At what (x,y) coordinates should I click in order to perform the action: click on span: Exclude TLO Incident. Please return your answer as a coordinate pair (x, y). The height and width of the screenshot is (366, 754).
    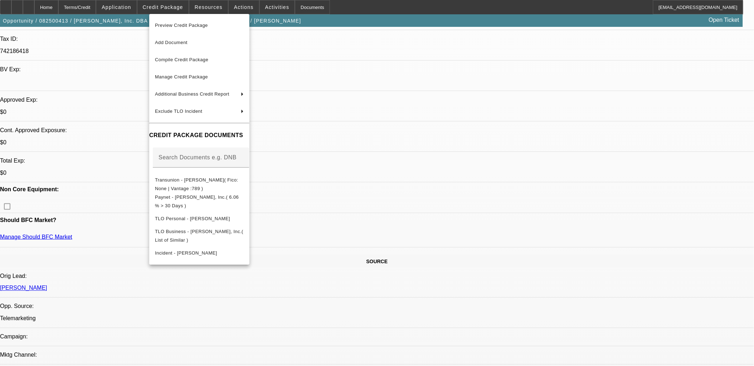
    Looking at the image, I should click on (179, 111).